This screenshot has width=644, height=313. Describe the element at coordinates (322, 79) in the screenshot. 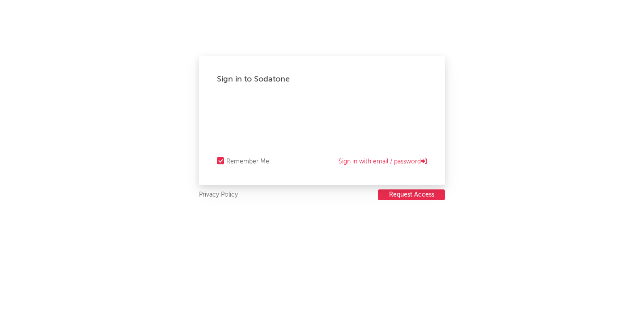

I see `div: Sign in to Sodatone` at that location.